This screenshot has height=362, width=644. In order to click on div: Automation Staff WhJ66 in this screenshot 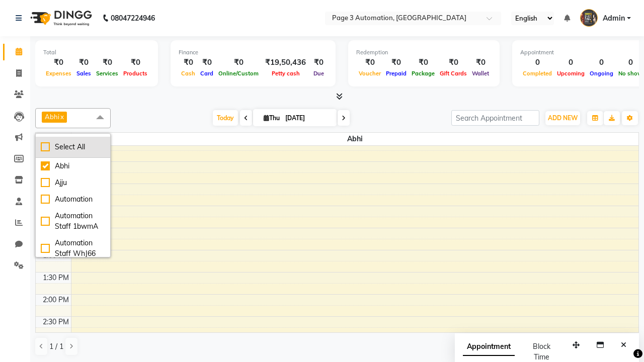, I will do `click(73, 248)`.